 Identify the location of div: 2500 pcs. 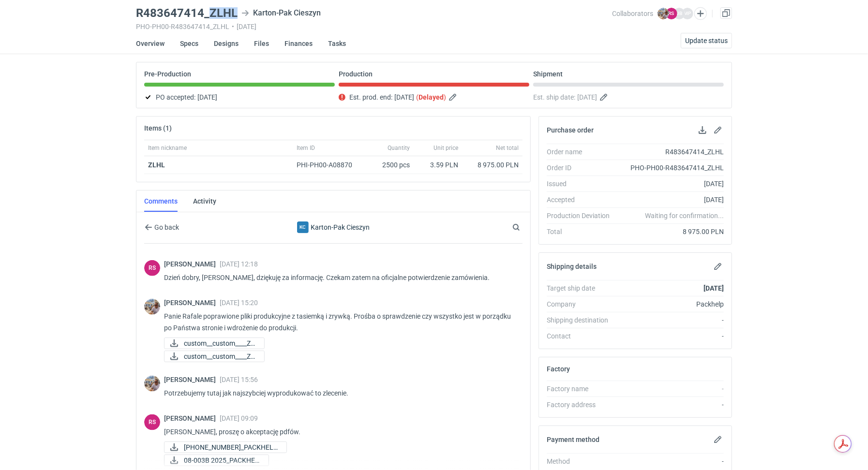
(389, 165).